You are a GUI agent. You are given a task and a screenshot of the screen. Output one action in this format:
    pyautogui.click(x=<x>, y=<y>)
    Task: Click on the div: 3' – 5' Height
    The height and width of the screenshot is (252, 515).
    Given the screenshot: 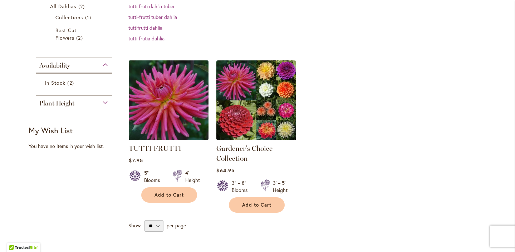 What is the action you would take?
    pyautogui.click(x=280, y=187)
    